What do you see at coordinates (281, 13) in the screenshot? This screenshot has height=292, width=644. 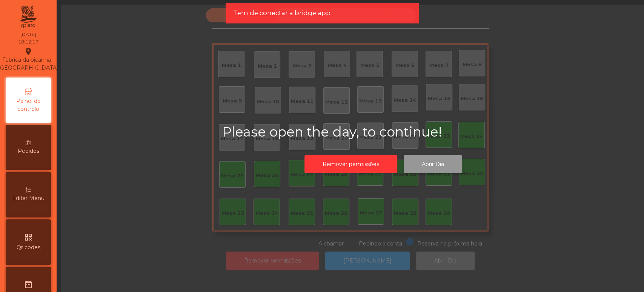 I see `span: Tem de conectar a bridge app` at bounding box center [281, 13].